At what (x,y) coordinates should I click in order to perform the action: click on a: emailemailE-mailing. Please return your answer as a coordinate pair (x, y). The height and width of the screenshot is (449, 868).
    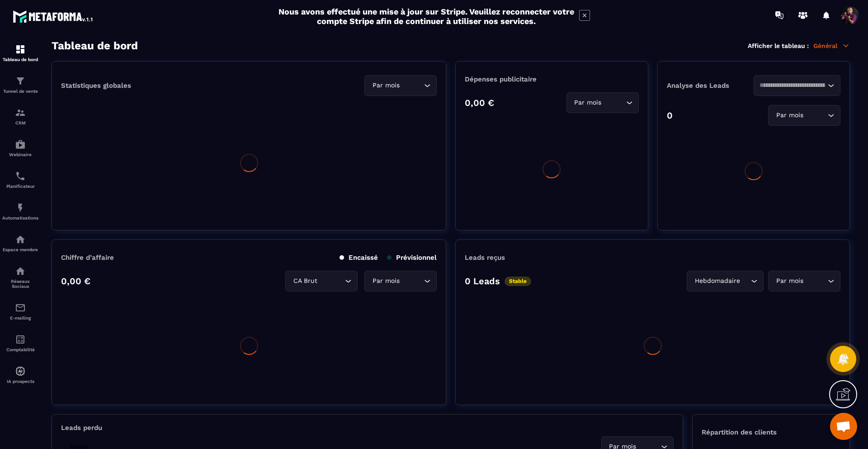
    Looking at the image, I should click on (20, 311).